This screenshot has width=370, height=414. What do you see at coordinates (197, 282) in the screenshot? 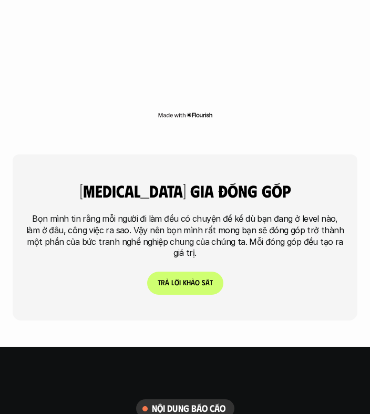
I see `span: o` at bounding box center [197, 282].